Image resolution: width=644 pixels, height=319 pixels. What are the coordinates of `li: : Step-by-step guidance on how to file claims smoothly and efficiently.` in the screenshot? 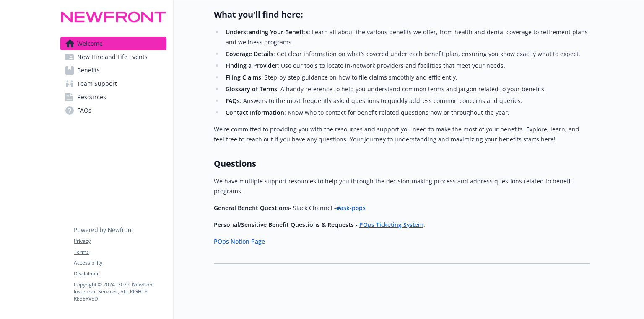 It's located at (407, 77).